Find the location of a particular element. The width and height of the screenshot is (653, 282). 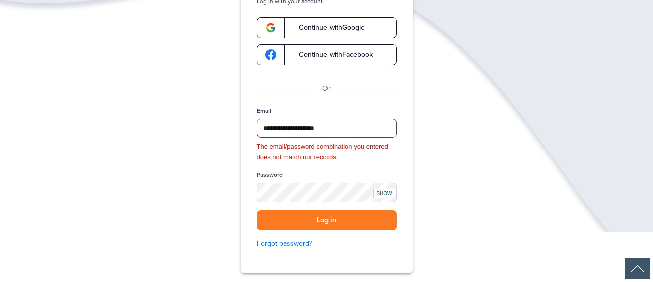

label: Email is located at coordinates (264, 110).